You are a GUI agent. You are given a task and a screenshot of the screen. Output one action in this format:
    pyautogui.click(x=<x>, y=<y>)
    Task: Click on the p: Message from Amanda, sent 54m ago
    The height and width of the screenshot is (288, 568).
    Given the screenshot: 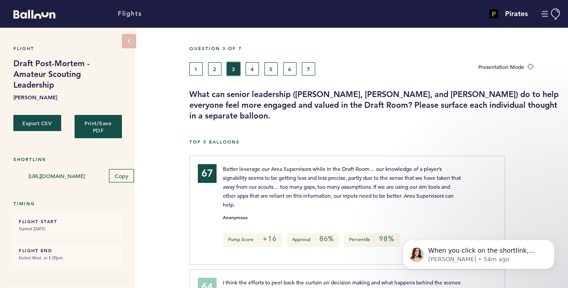 What is the action you would take?
    pyautogui.click(x=96, y=38)
    